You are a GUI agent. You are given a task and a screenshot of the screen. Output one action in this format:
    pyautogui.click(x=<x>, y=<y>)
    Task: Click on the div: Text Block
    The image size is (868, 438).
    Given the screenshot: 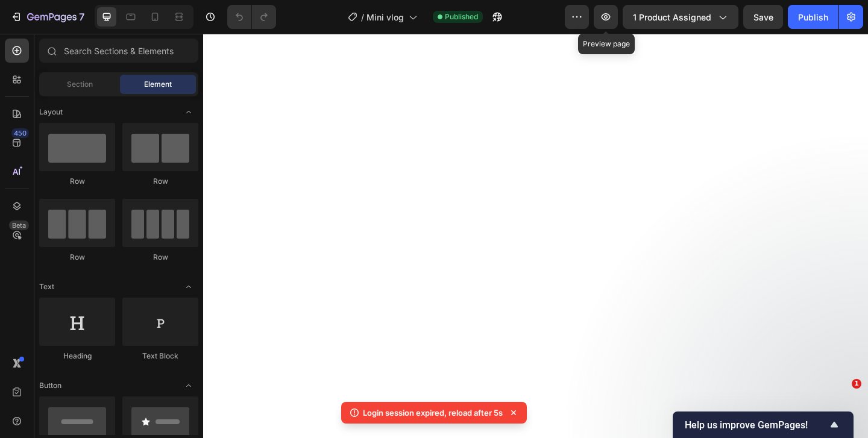 What is the action you would take?
    pyautogui.click(x=161, y=356)
    